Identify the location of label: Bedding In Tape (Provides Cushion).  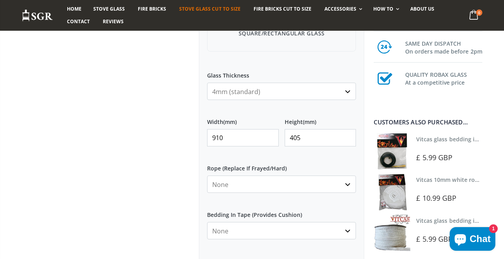
(282, 212).